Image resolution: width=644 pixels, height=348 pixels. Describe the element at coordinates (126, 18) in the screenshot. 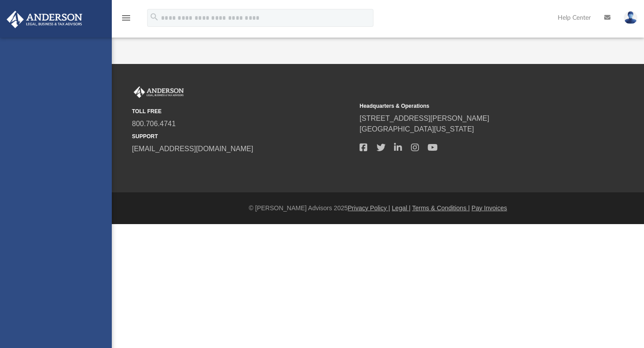

I see `i: menu` at that location.